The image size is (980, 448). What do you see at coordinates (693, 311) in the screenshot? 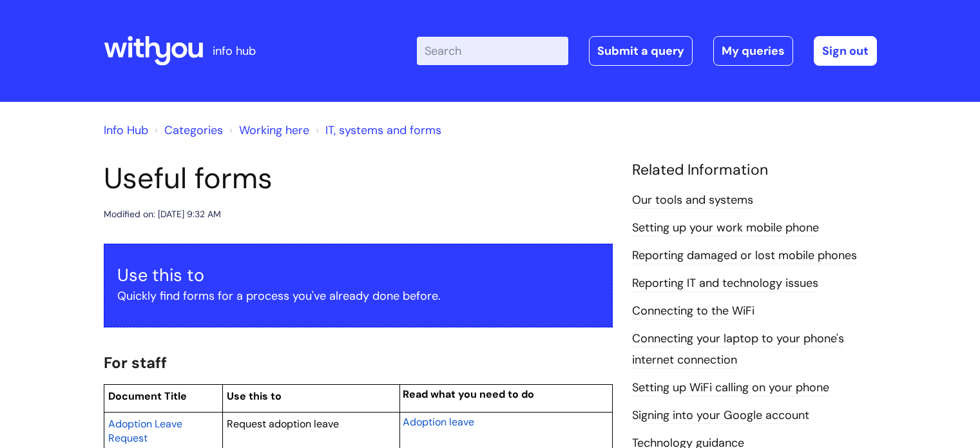
I see `a: Connecting to the WiFi` at bounding box center [693, 311].